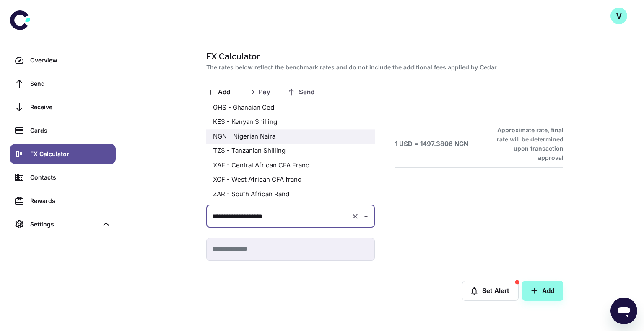 This screenshot has width=644, height=331. What do you see at coordinates (71, 154) in the screenshot?
I see `div: FX Calculator` at bounding box center [71, 154].